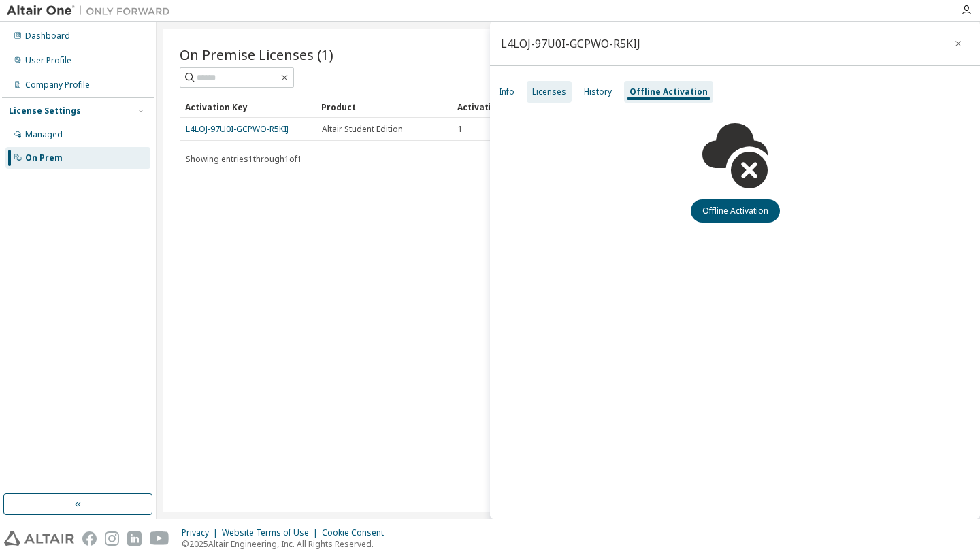 The height and width of the screenshot is (558, 980). I want to click on div: License Settings, so click(45, 111).